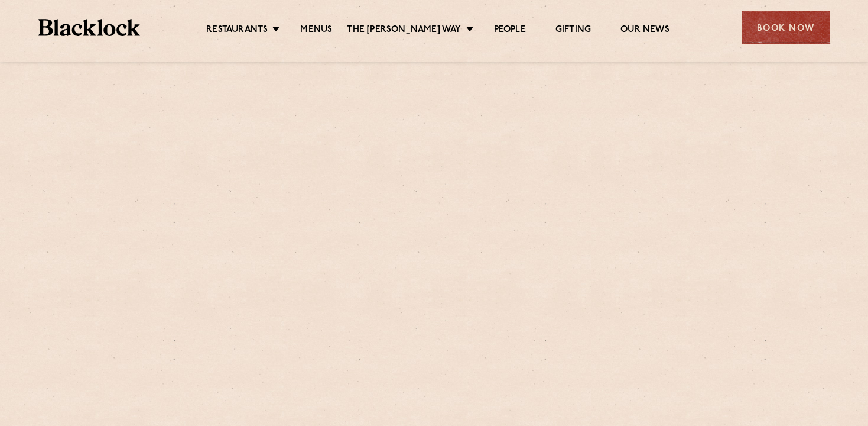 The height and width of the screenshot is (426, 868). What do you see at coordinates (786, 28) in the screenshot?
I see `div: Book Now` at bounding box center [786, 28].